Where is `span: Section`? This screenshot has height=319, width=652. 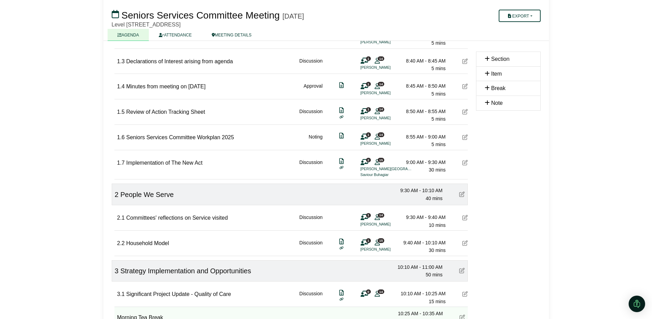 span: Section is located at coordinates (500, 59).